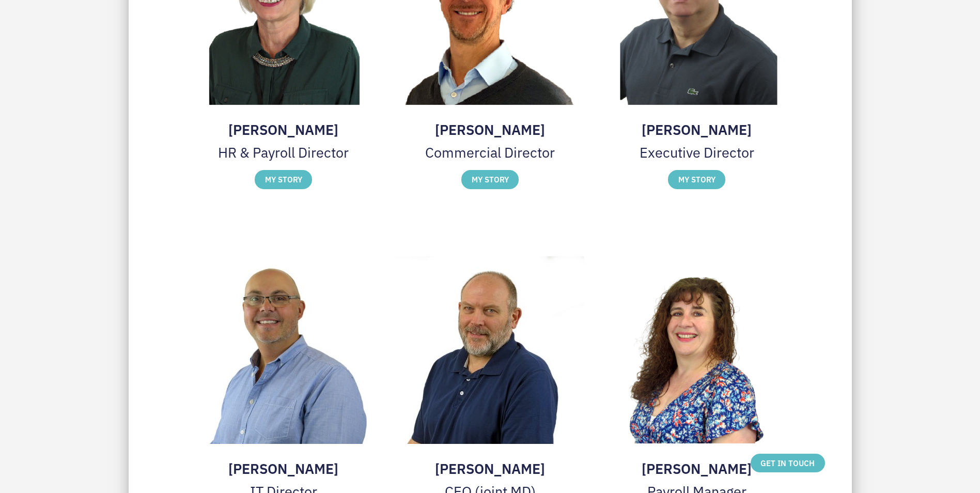 This screenshot has width=980, height=493. What do you see at coordinates (788, 463) in the screenshot?
I see `a: GET IN TOUCH` at bounding box center [788, 463].